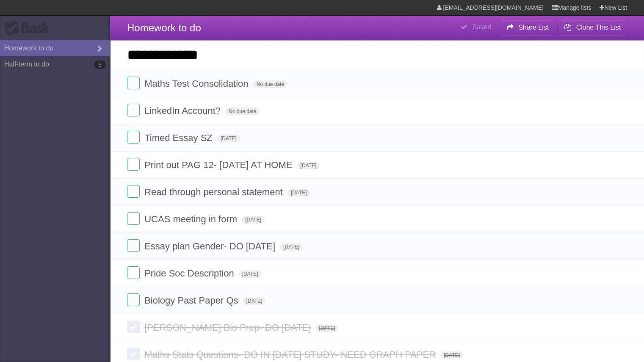 This screenshot has height=362, width=644. Describe the element at coordinates (192, 300) in the screenshot. I see `span: Biology Past Paper Qs` at that location.